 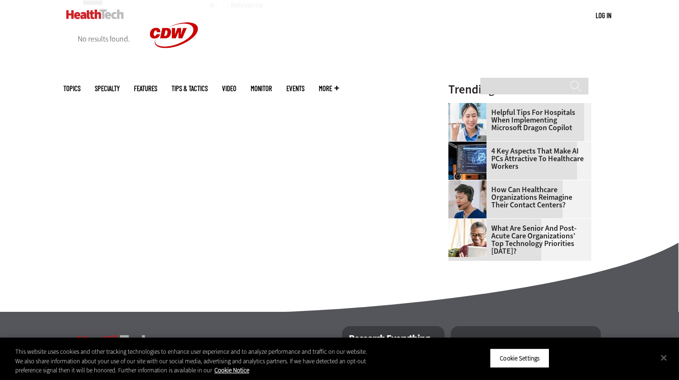 What do you see at coordinates (517, 197) in the screenshot?
I see `a: How Can Healthcare Organizations Reimagine Their Contact Centers?` at bounding box center [517, 197].